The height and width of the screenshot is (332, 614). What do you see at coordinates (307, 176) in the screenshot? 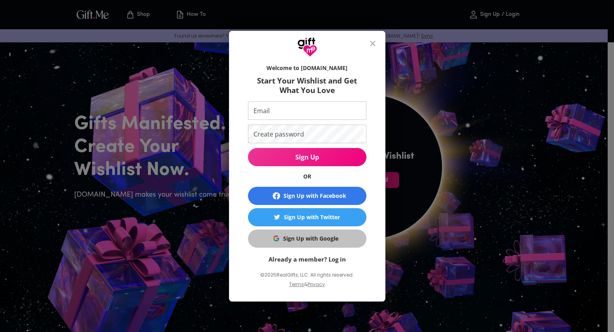
I see `h6: OR` at bounding box center [307, 176].